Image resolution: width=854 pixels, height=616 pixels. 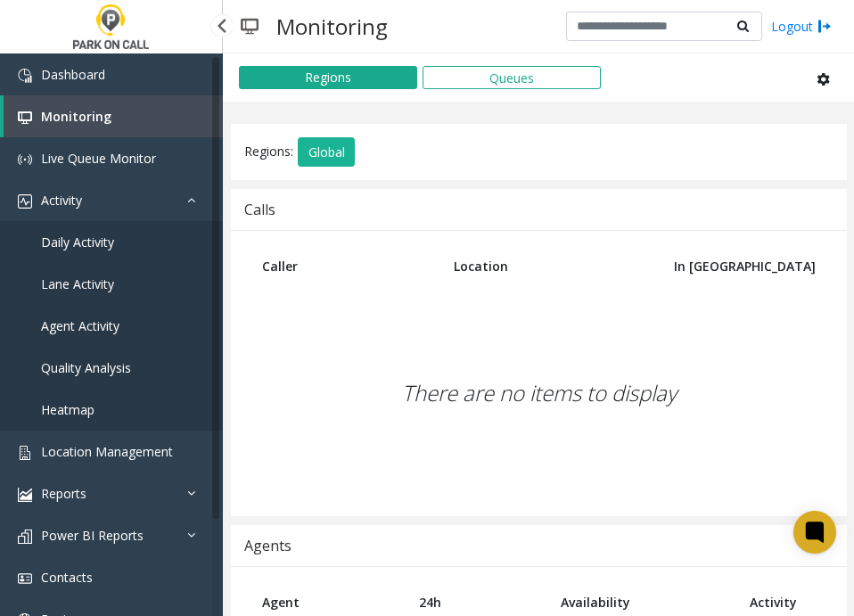 I want to click on span: Contacts, so click(x=66, y=577).